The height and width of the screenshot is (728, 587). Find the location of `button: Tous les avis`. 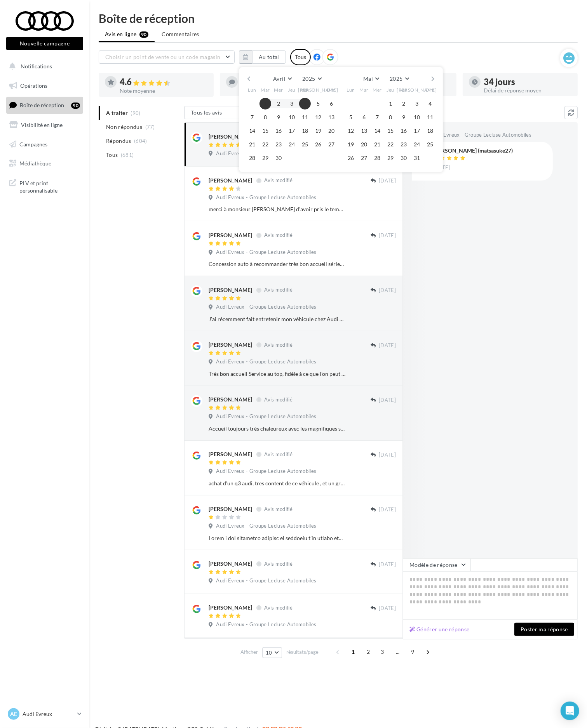

button: Tous les avis is located at coordinates (223, 113).